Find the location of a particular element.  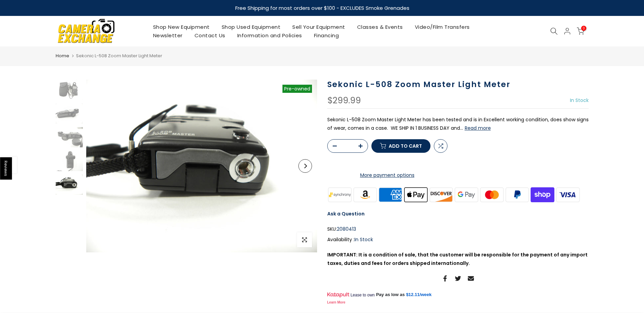

div: Availability : is located at coordinates (458, 240).